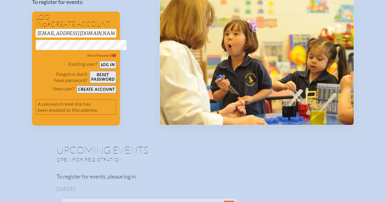 The width and height of the screenshot is (386, 202). I want to click on p: Existing user?, so click(83, 64).